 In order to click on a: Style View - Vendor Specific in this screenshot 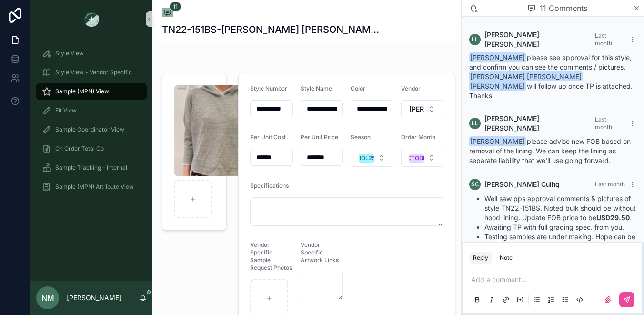, I will do `click(92, 72)`.